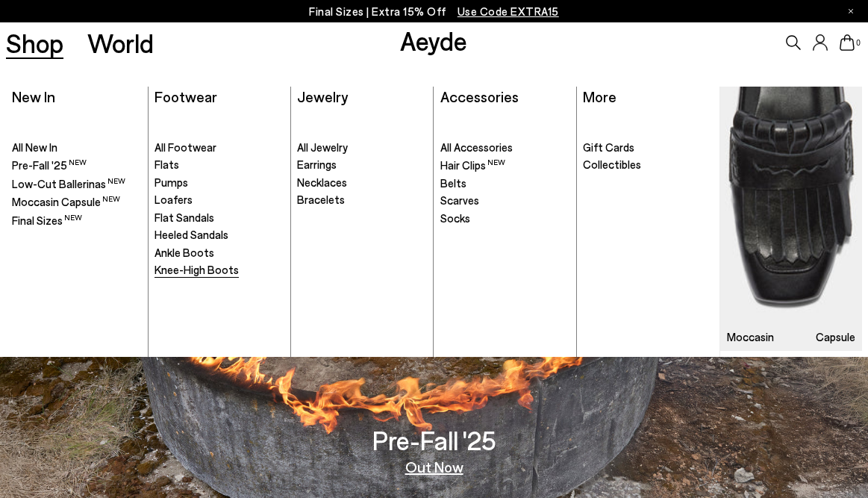 The height and width of the screenshot is (498, 868). I want to click on span: Earrings, so click(317, 164).